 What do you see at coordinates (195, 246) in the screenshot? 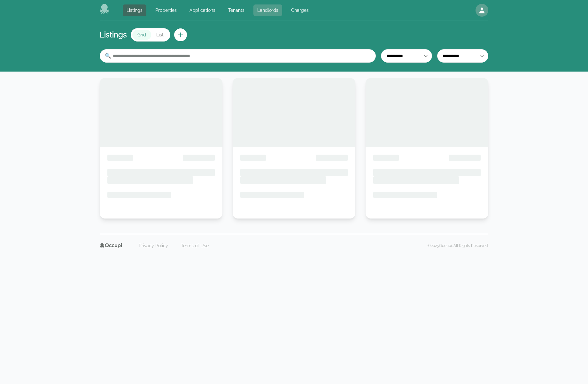
I see `a: Terms of Use` at bounding box center [195, 246].